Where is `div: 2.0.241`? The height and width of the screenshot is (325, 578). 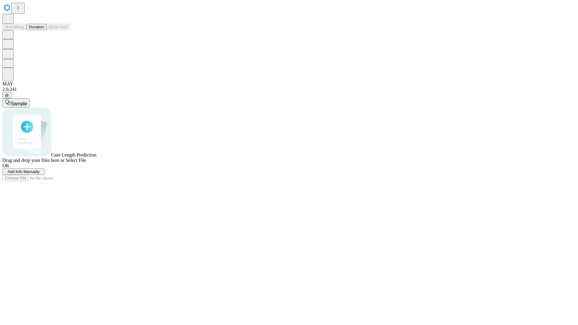 div: 2.0.241 is located at coordinates (289, 89).